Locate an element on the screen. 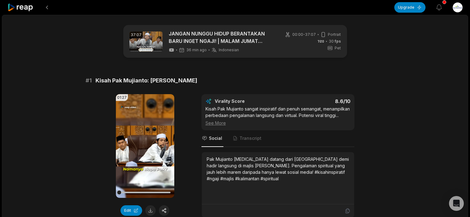 The image size is (470, 217). span: # 1 is located at coordinates (89, 81).